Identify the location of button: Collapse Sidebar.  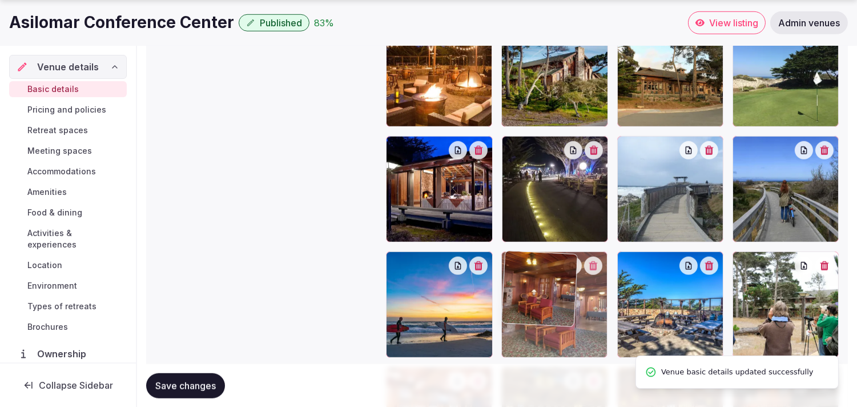
(68, 385).